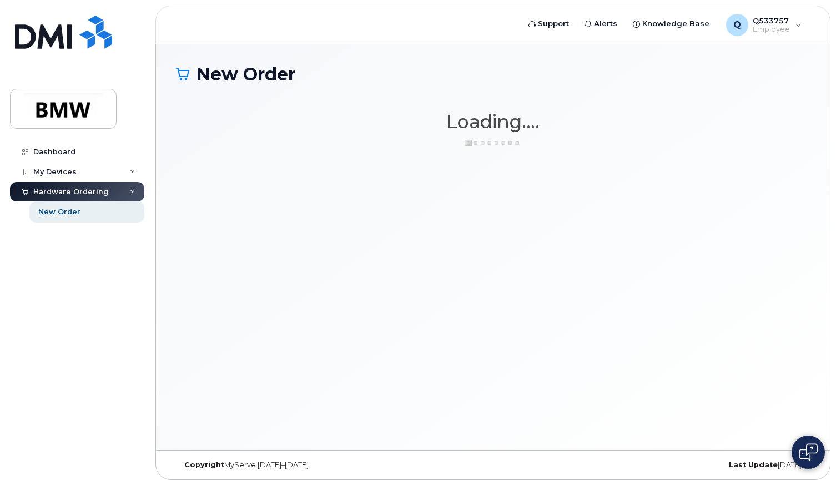 This screenshot has height=480, width=836. What do you see at coordinates (493, 143) in the screenshot?
I see `img: ajax-loader-3a6953c30dc77f0bf724df975f13086db4f4c1262e45940f03d1251963f1bf2e.gif` at bounding box center [493, 143].